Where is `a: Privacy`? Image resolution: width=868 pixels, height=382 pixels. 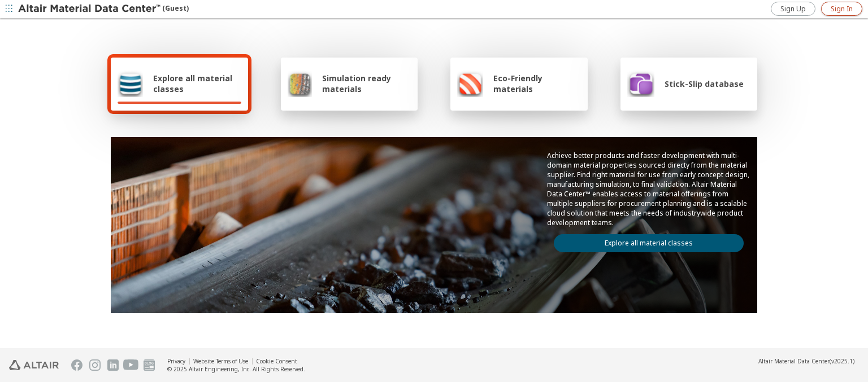
a: Privacy is located at coordinates (177, 362).